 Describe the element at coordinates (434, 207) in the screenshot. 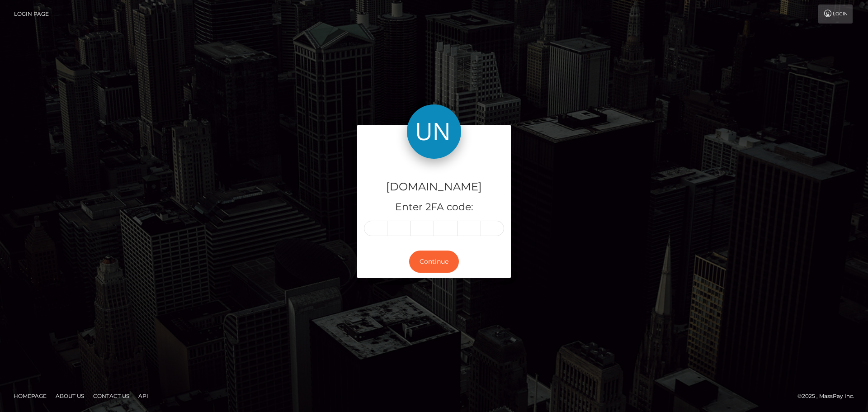

I see `h5: Enter 2FA code:` at that location.